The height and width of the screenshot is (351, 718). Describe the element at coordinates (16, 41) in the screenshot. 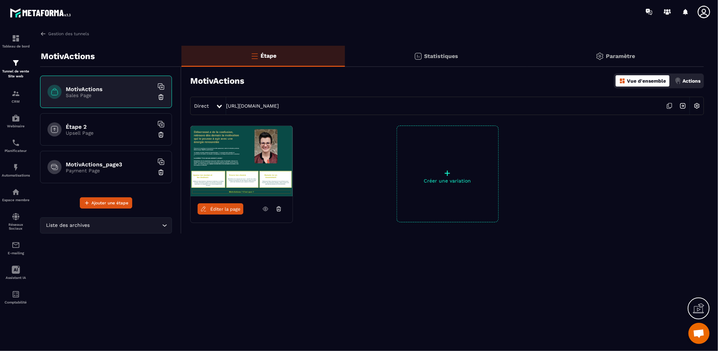

I see `a: formationformationTableau de bord` at that location.